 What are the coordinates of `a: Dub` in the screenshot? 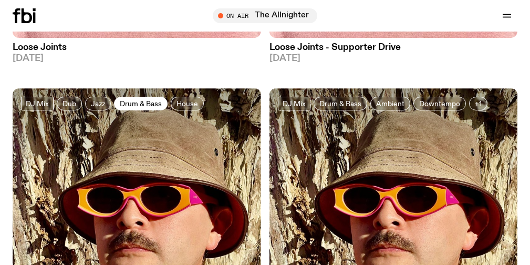 It's located at (69, 104).